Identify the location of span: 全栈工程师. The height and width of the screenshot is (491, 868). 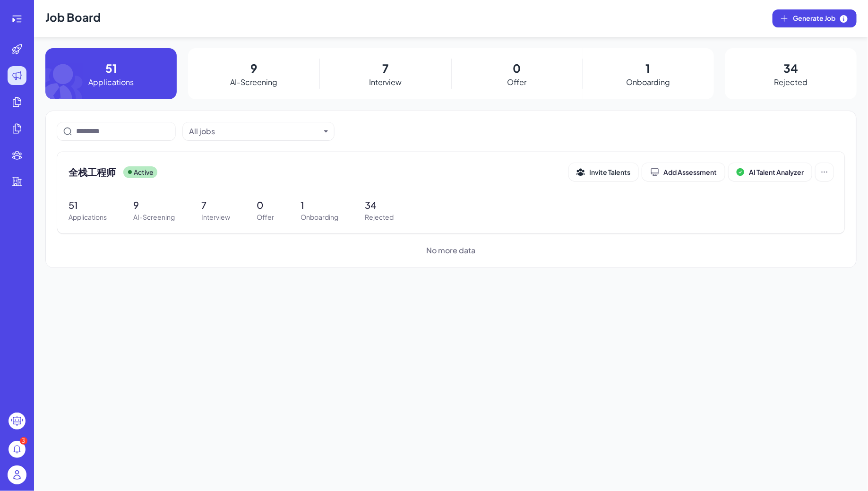
(92, 172).